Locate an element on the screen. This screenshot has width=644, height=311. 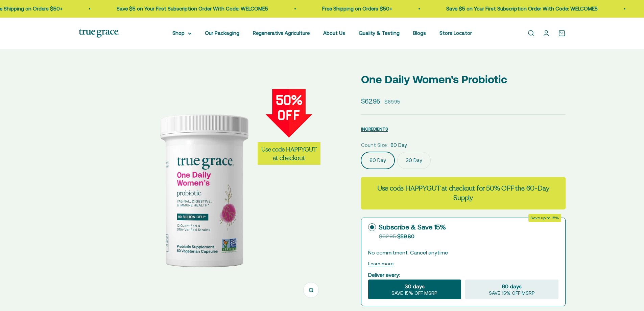
a: Free Shipping on Orders $50+ is located at coordinates (357, 8).